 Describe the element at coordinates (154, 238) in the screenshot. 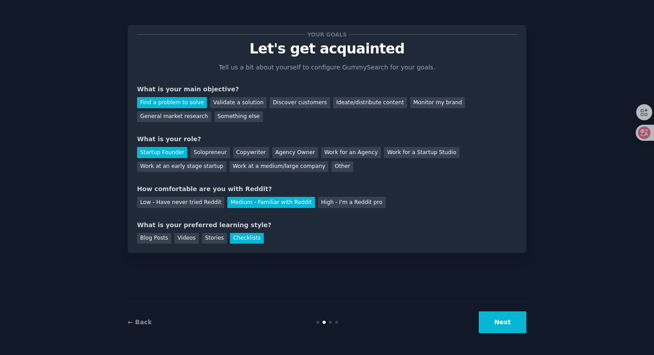

I see `div: Blog Posts` at that location.